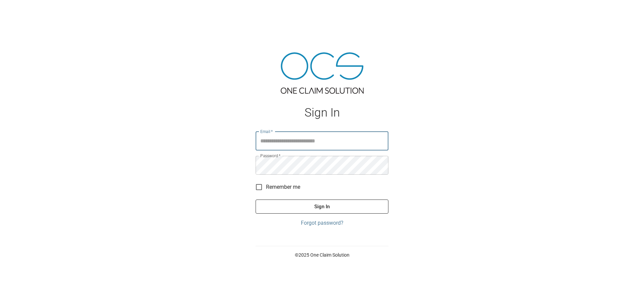 The height and width of the screenshot is (306, 644). I want to click on label: Email, so click(267, 131).